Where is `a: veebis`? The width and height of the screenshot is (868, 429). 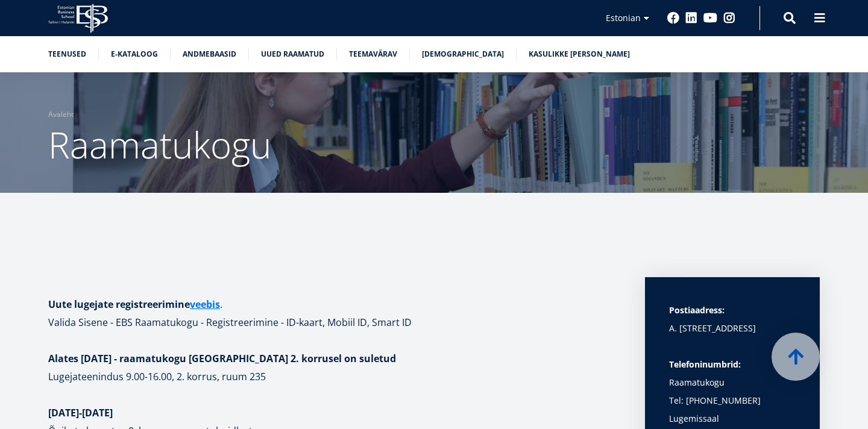
a: veebis is located at coordinates (205, 305).